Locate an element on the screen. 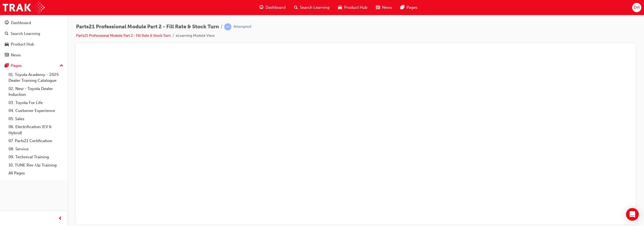  span: Product Hub is located at coordinates (355, 7).